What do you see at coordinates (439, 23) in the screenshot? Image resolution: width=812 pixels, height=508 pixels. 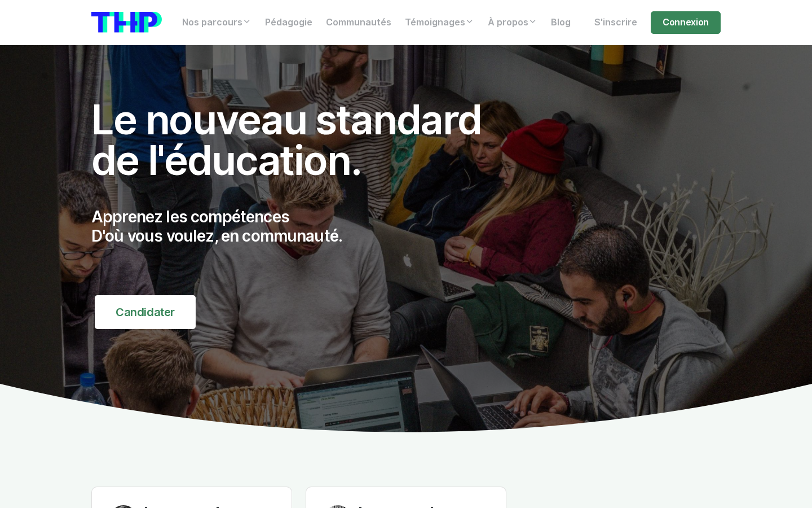 I see `a: Témoignages` at bounding box center [439, 23].